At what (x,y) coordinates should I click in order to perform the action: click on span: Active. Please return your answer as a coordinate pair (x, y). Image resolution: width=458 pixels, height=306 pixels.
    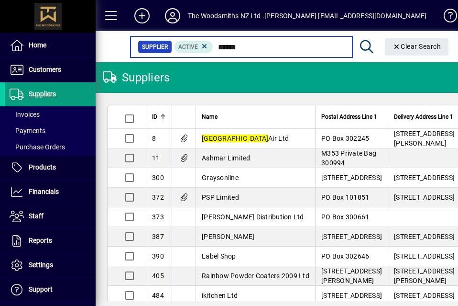
    Looking at the image, I should click on (188, 47).